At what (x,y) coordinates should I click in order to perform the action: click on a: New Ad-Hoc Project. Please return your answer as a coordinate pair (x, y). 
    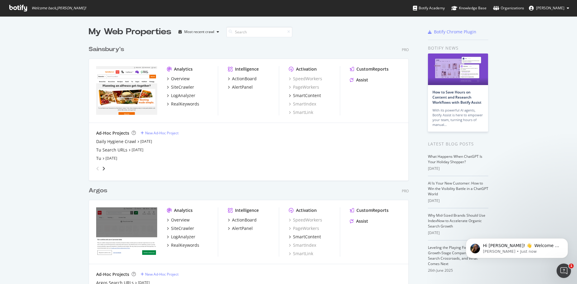
    Looking at the image, I should click on (160, 274).